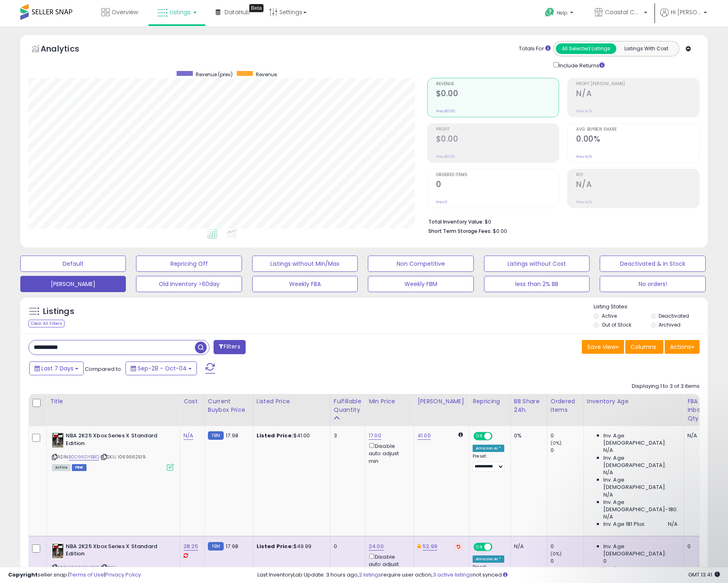 This screenshot has height=583, width=728. I want to click on span: Last 7 Days, so click(57, 368).